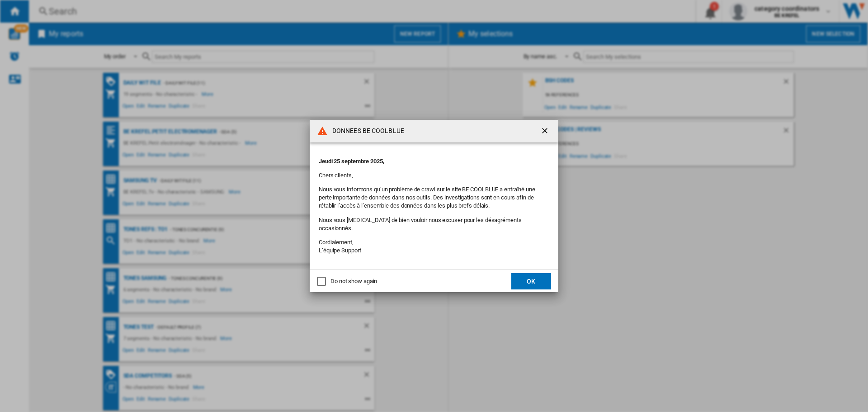 The height and width of the screenshot is (412, 868). Describe the element at coordinates (545, 132) in the screenshot. I see `ng-md-icon: getI18NText('BUTTONS.CLOSE_DIALOG')` at that location.